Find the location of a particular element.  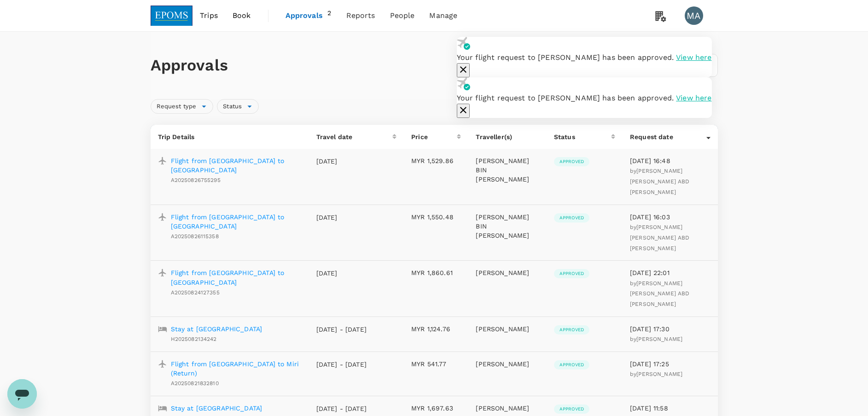

div: Request date is located at coordinates (668, 137).